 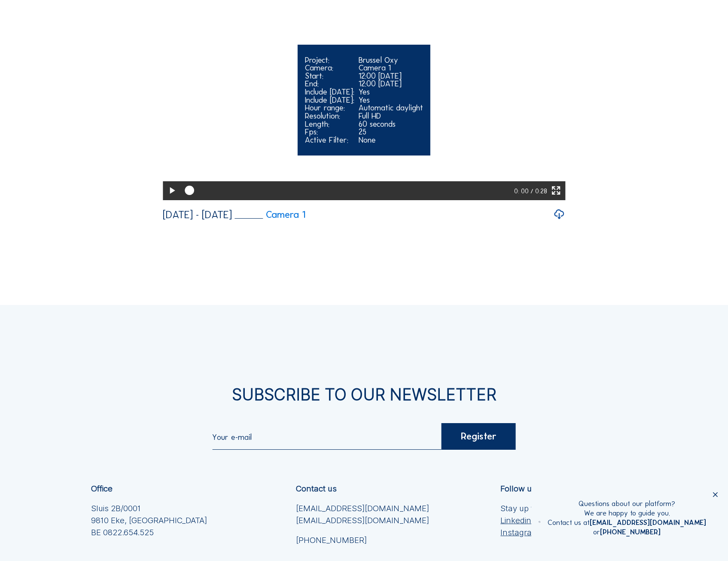 What do you see at coordinates (329, 68) in the screenshot?
I see `div: Camera:` at bounding box center [329, 68].